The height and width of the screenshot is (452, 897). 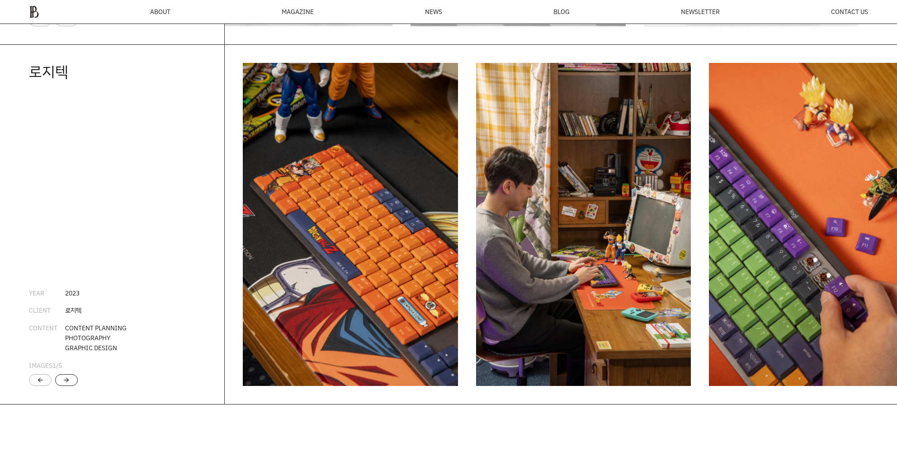 What do you see at coordinates (54, 365) in the screenshot?
I see `span: 1` at bounding box center [54, 365].